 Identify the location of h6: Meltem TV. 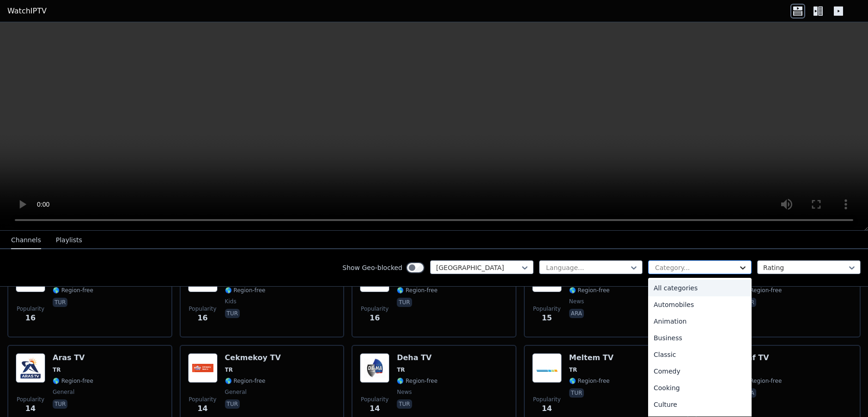
(592, 358).